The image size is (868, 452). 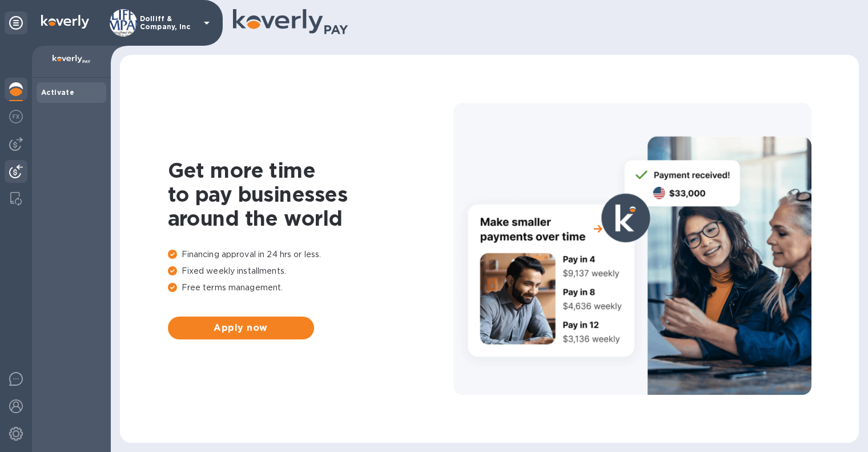 What do you see at coordinates (58, 92) in the screenshot?
I see `b: Activate` at bounding box center [58, 92].